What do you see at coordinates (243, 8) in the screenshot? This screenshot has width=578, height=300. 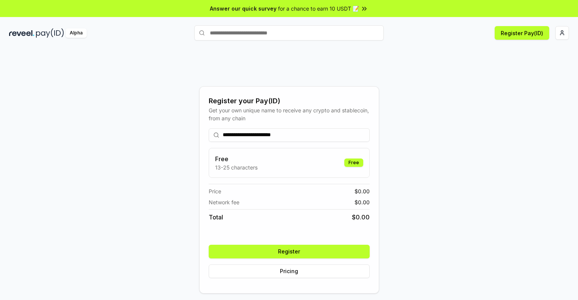 I see `span: Answer our quick survey` at bounding box center [243, 8].